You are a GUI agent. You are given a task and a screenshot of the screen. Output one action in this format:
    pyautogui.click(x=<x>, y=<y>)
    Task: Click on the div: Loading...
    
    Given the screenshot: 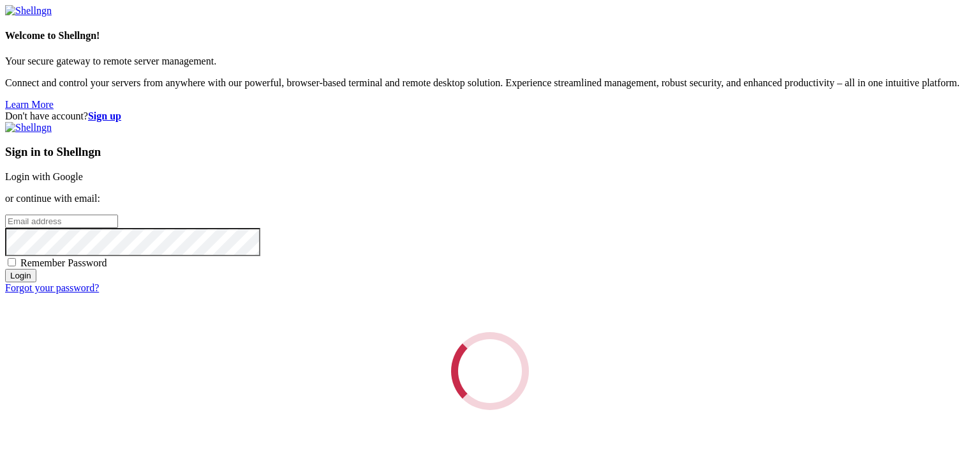 What is the action you would take?
    pyautogui.click(x=490, y=371)
    